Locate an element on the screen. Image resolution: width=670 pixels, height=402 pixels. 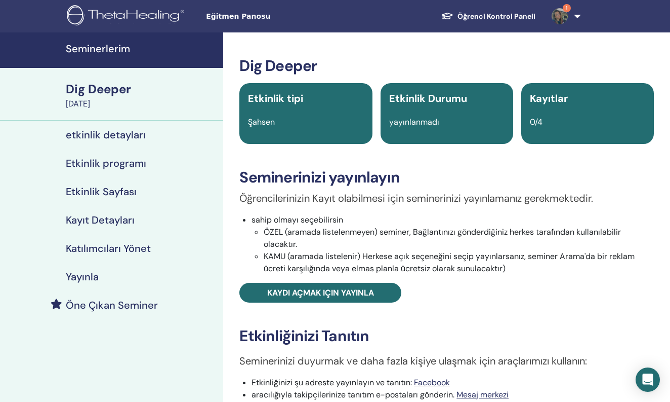
a: Öğrenci Kontrol Paneli is located at coordinates (489, 16).